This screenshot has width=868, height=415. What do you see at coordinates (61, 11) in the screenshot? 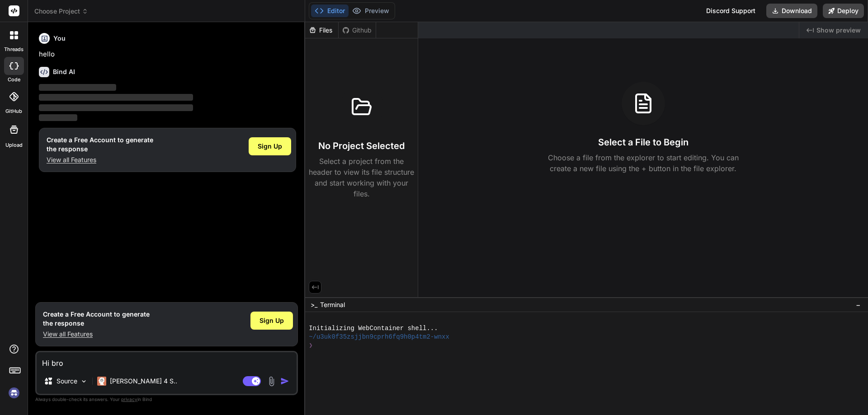
I see `span: Choose Project` at bounding box center [61, 11].